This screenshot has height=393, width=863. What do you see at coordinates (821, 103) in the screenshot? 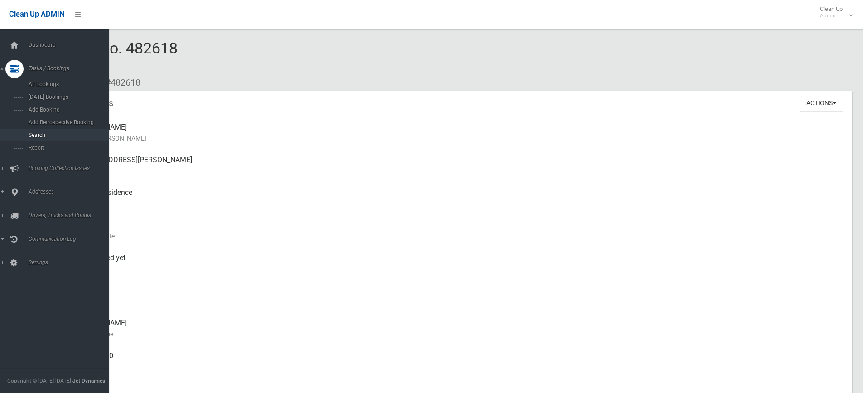
I see `button: Actions` at bounding box center [821, 103].